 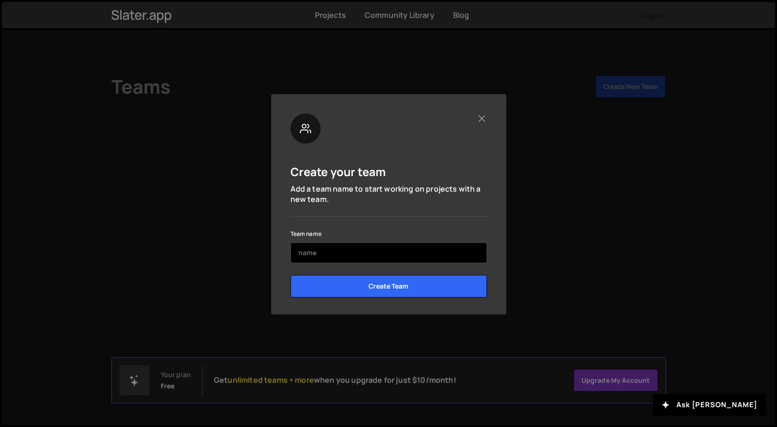 I want to click on h5: Create your team, so click(x=339, y=171).